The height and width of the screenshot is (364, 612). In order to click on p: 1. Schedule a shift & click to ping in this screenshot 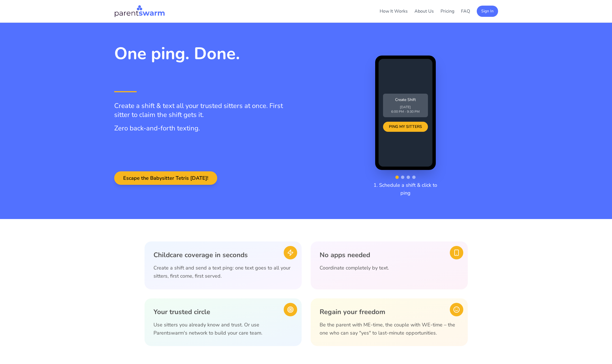, I will do `click(406, 189)`.